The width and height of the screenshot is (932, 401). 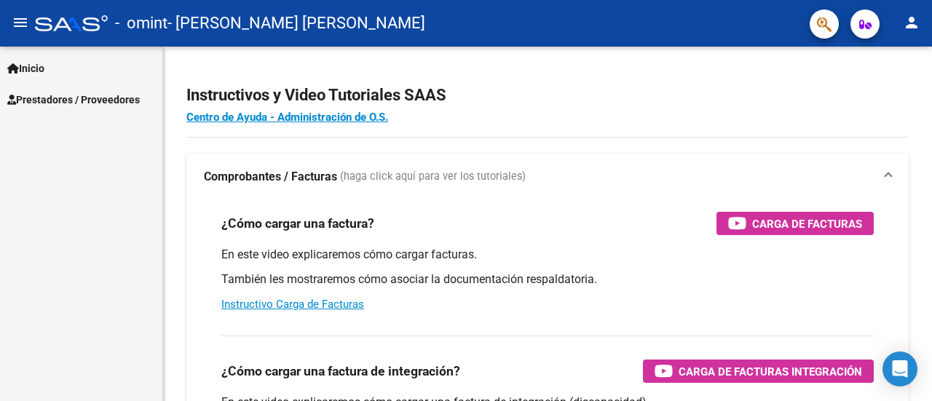 I want to click on h2: Instructivos y Video Tutoriales SAAS, so click(x=547, y=95).